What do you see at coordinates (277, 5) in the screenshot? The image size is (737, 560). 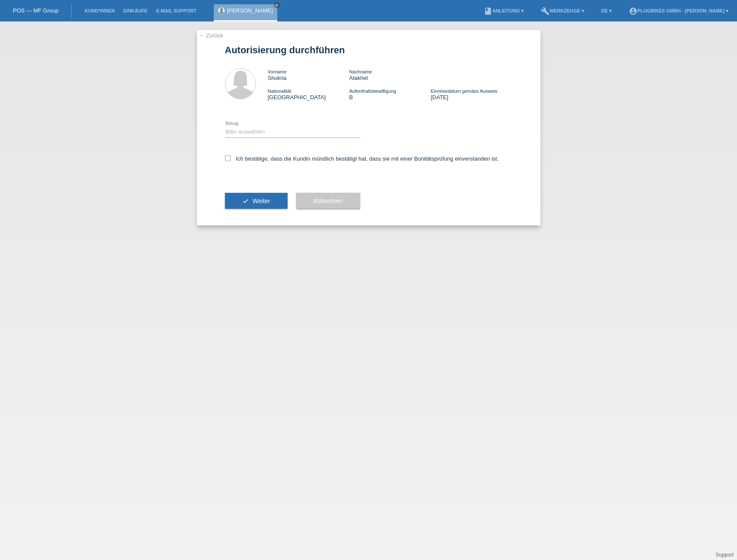 I see `i: close` at bounding box center [277, 5].